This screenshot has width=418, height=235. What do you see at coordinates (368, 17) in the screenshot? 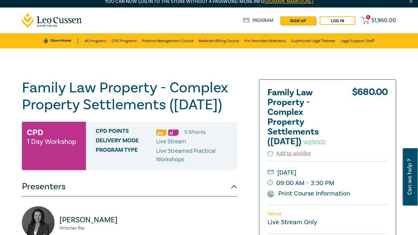
I see `span: 6` at bounding box center [368, 17].